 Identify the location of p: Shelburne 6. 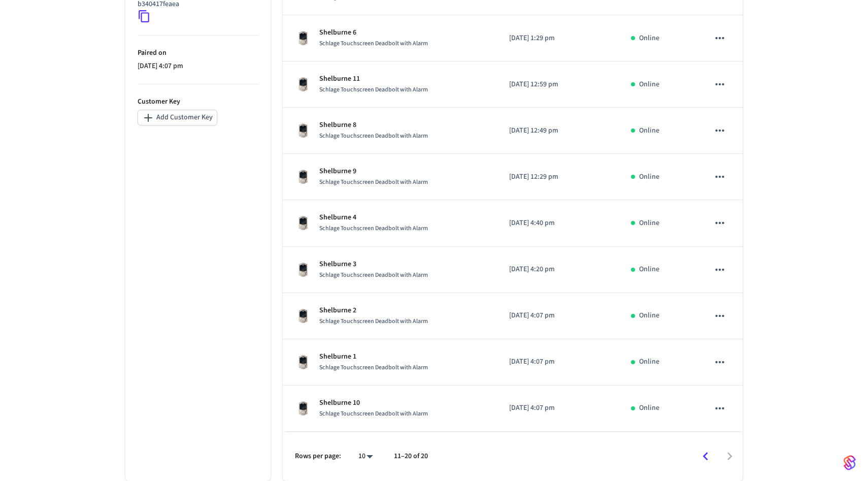
(374, 33).